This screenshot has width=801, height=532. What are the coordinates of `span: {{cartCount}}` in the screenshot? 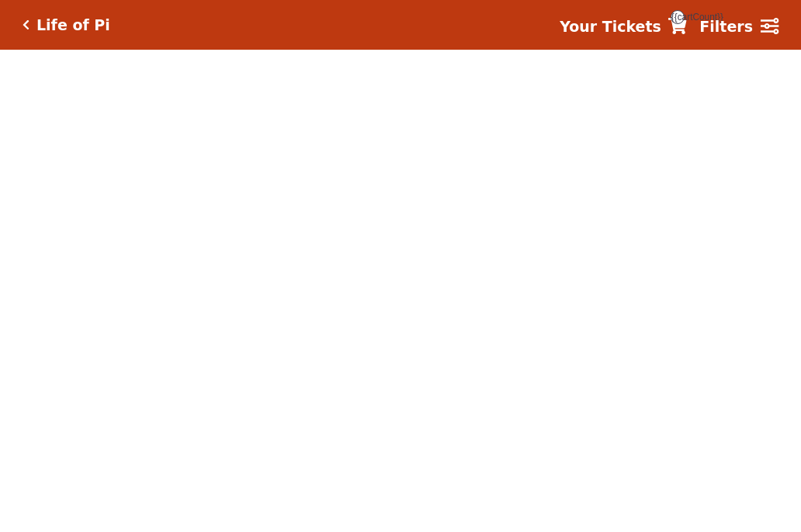 It's located at (677, 17).